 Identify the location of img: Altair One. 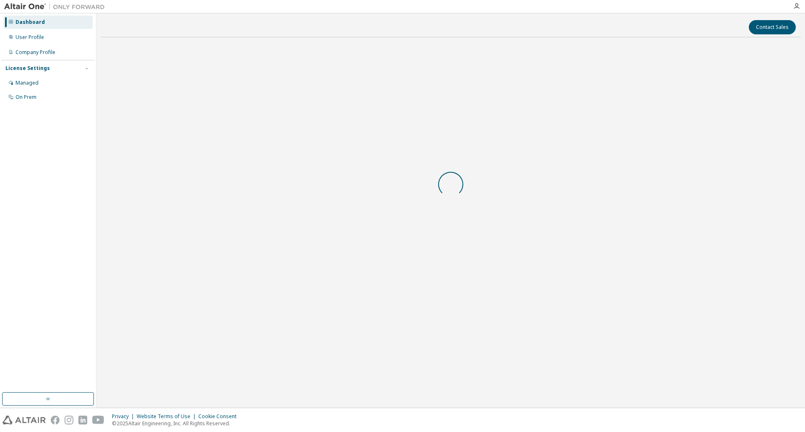
(57, 7).